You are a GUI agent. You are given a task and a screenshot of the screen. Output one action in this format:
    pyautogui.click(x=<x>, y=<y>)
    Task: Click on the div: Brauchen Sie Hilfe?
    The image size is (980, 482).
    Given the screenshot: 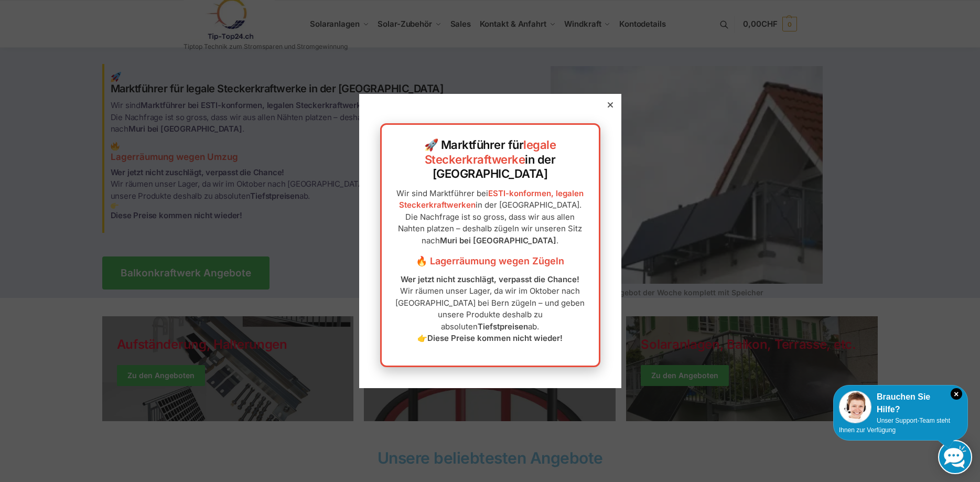 What is the action you would take?
    pyautogui.click(x=900, y=403)
    